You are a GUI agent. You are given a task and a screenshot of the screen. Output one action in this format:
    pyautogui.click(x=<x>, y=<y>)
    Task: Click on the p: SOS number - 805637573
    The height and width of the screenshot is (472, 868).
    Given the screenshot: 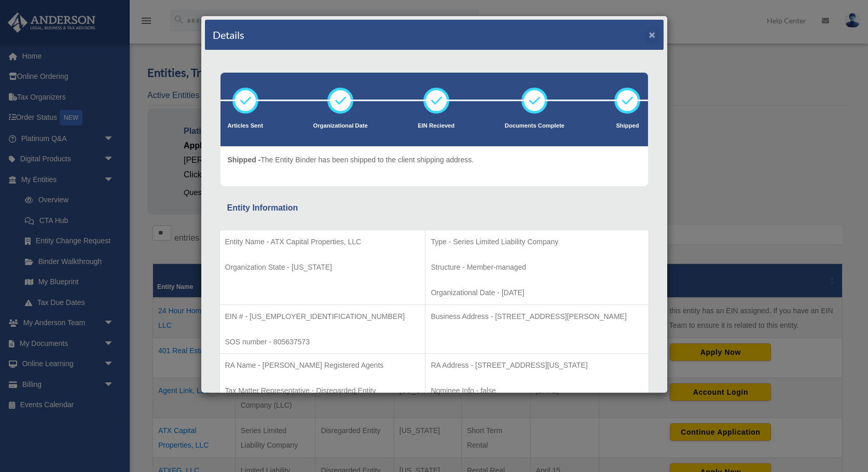 What is the action you would take?
    pyautogui.click(x=323, y=342)
    